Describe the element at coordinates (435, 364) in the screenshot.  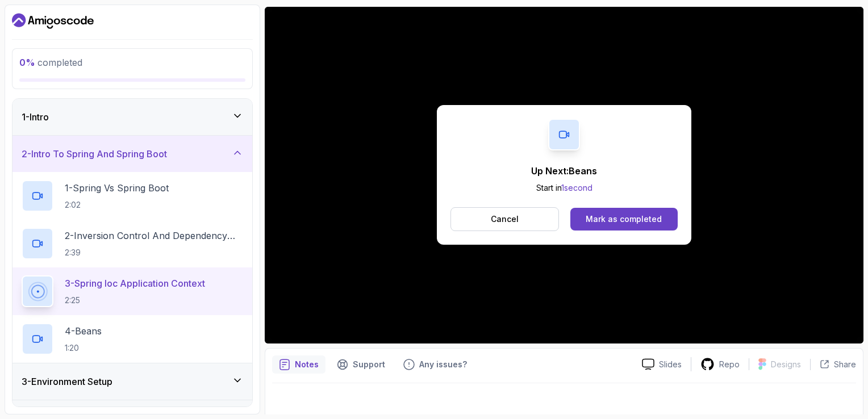
I see `button: Feedback button` at that location.